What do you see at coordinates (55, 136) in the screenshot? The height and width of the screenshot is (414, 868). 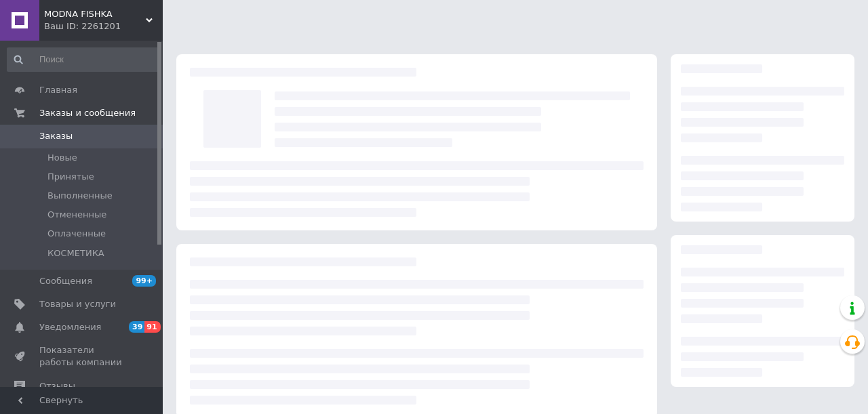 I see `span: Заказы` at bounding box center [55, 136].